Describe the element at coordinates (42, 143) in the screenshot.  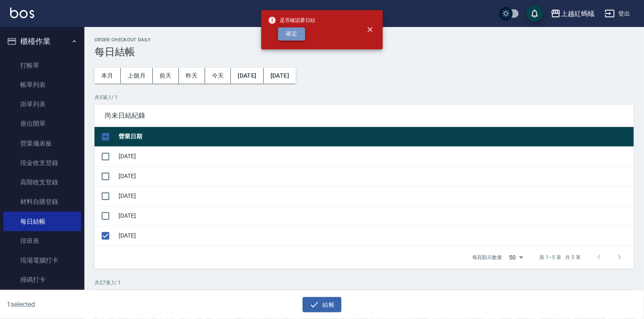
I see `a: 營業儀表板` at that location.